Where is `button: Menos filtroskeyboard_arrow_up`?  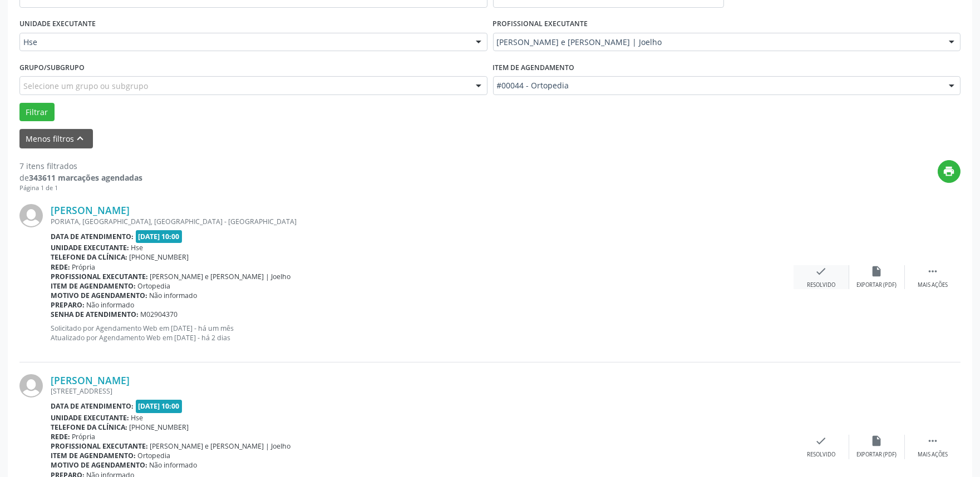
button: Menos filtroskeyboard_arrow_up is located at coordinates (56, 139).